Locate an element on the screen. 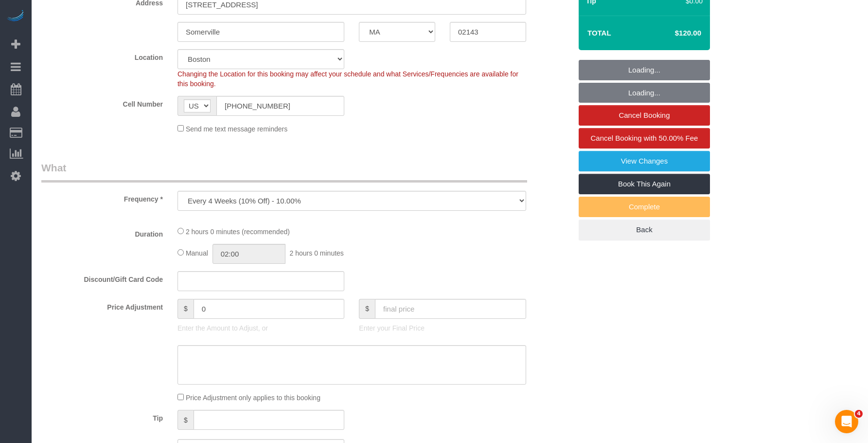 The width and height of the screenshot is (868, 443). a: Cancel Booking with 50.00% Fee is located at coordinates (645, 138).